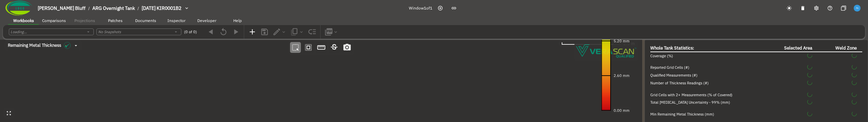  Describe the element at coordinates (146, 20) in the screenshot. I see `span: Documents` at that location.